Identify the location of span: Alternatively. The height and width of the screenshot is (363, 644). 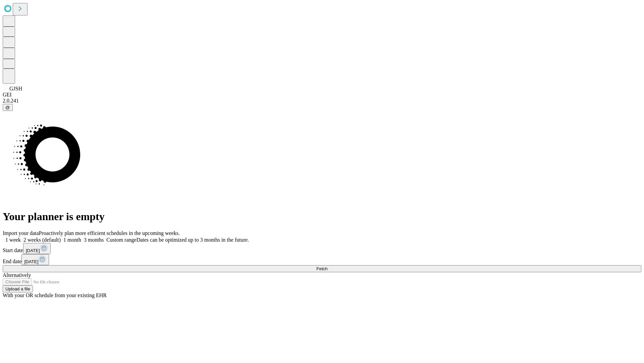
(17, 274).